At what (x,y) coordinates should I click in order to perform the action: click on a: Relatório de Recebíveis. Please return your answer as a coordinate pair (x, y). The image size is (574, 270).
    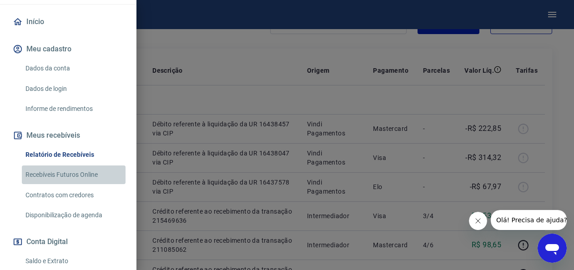
    Looking at the image, I should click on (74, 155).